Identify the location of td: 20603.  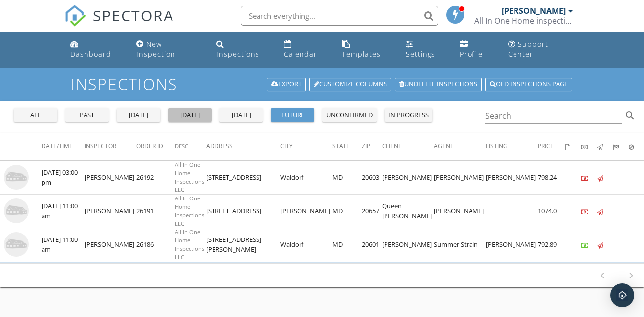
(372, 178).